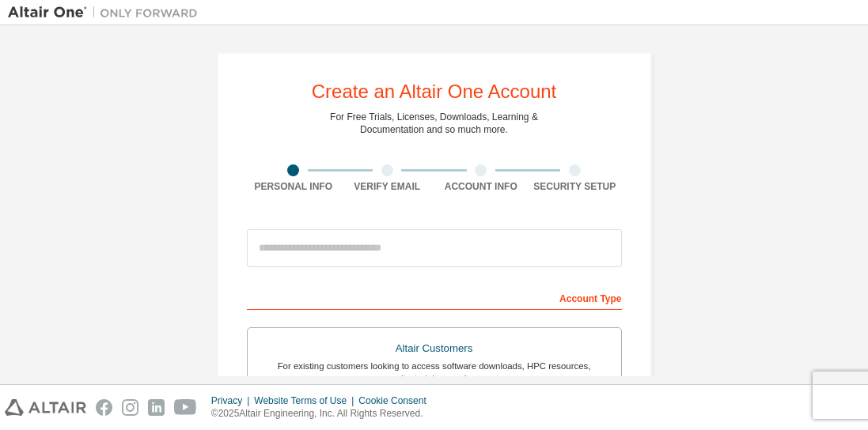 This screenshot has width=868, height=430. I want to click on p: © 2025 Altair Engineering, Inc. All Rights Reserved., so click(323, 413).